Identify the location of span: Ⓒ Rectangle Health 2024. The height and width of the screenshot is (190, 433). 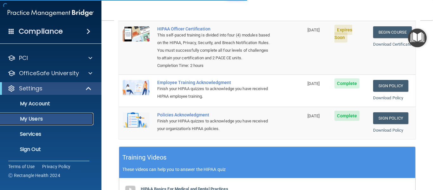
(34, 175).